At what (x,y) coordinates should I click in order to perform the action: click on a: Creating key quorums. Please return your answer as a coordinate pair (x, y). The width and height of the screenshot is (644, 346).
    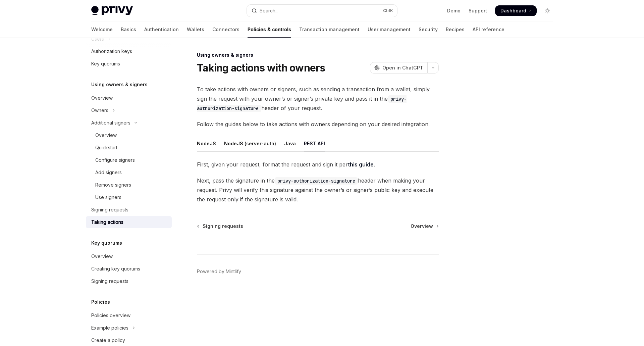
    Looking at the image, I should click on (129, 269).